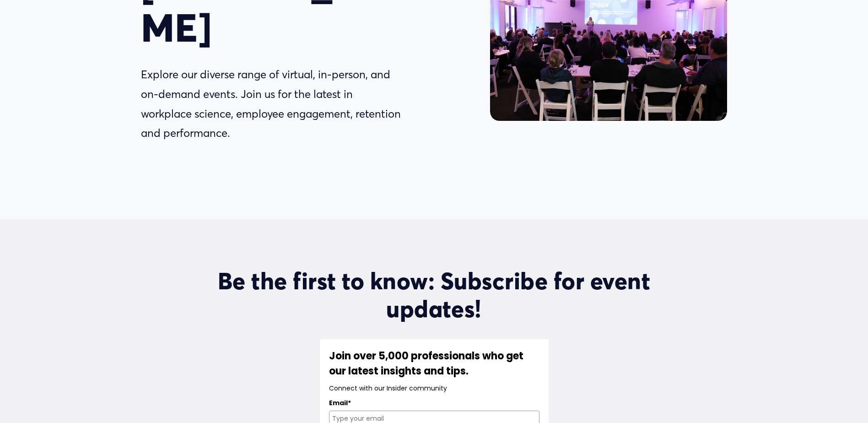 This screenshot has width=868, height=423. Describe the element at coordinates (273, 104) in the screenshot. I see `p: Explore our diverse range of virtual, in-person, and on-demand events. Join us for the latest in ...` at that location.